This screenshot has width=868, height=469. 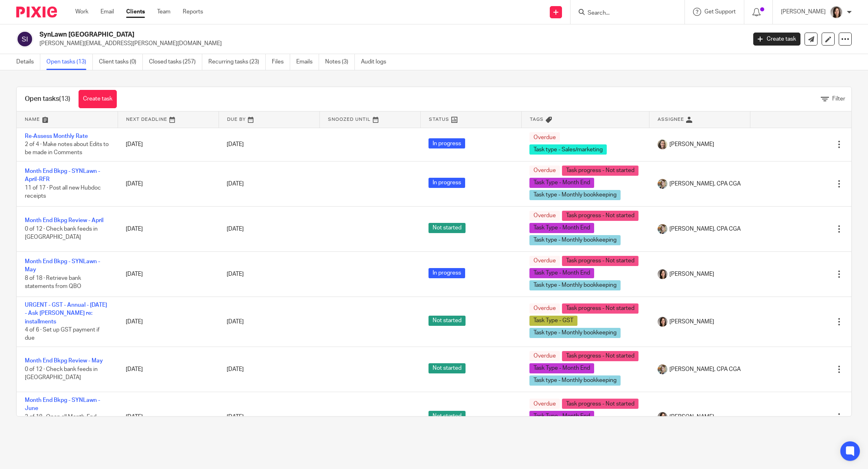 I want to click on a: Recurring tasks (23), so click(x=237, y=62).